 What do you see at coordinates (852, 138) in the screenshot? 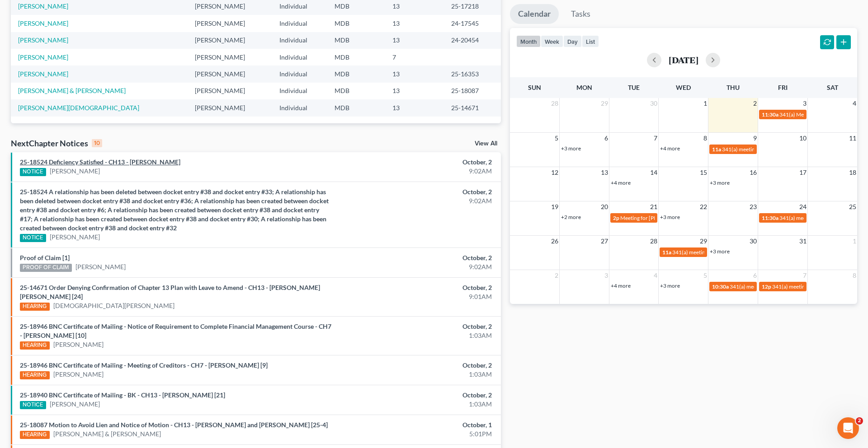
I see `span: 11` at bounding box center [852, 138].